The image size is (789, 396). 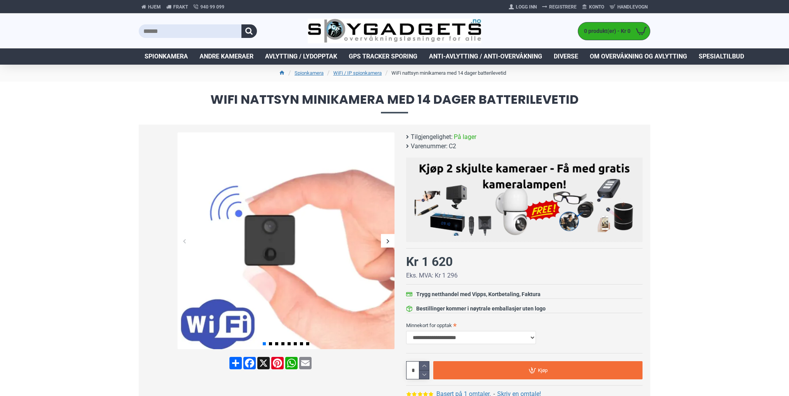 I want to click on a: Facebook, so click(x=250, y=364).